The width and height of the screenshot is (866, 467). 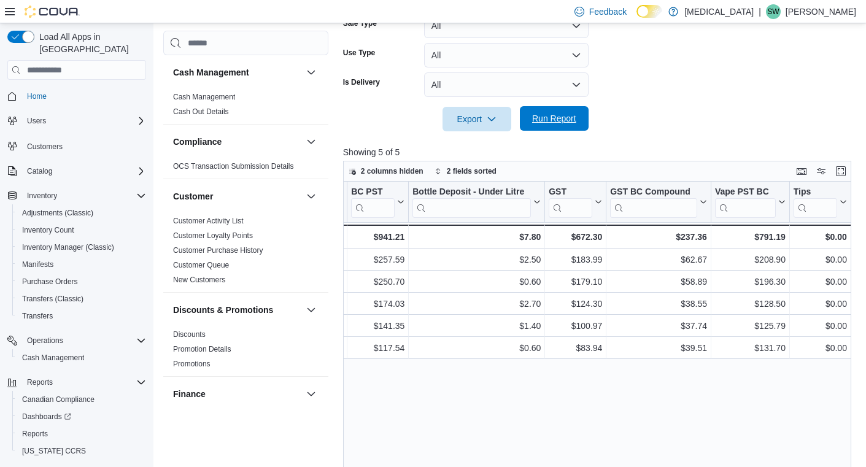 I want to click on a: Transfers (Classic), so click(x=53, y=299).